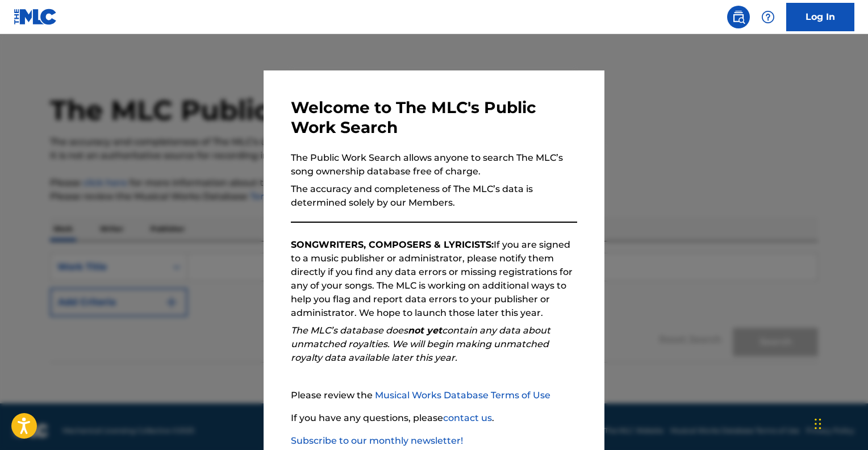  Describe the element at coordinates (839, 422) in the screenshot. I see `div: Chat Widget` at that location.